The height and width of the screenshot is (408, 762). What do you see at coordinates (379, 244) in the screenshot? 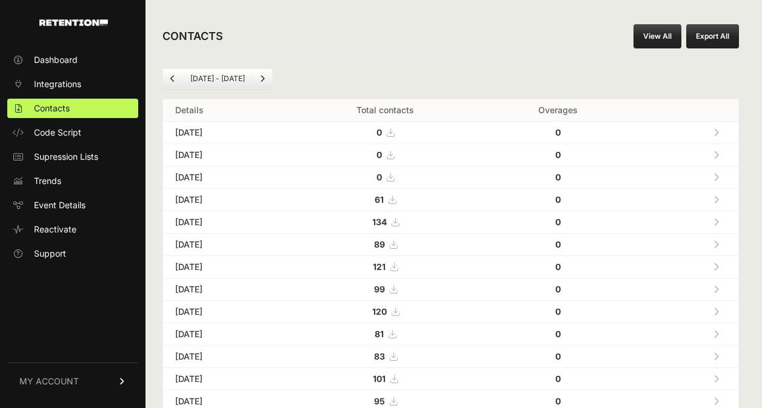
I see `strong: 89` at bounding box center [379, 244].